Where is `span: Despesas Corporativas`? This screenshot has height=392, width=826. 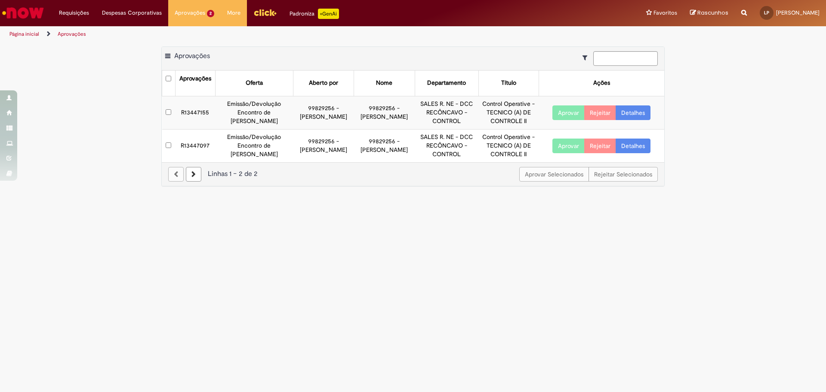 span: Despesas Corporativas is located at coordinates (132, 13).